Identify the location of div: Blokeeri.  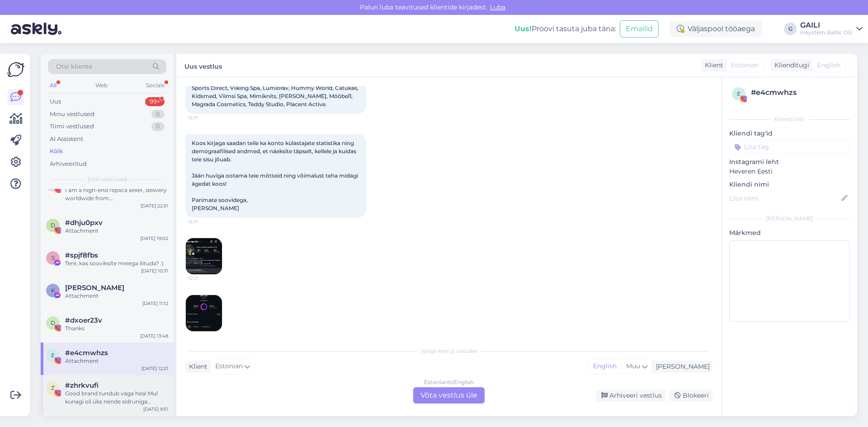
(691, 396).